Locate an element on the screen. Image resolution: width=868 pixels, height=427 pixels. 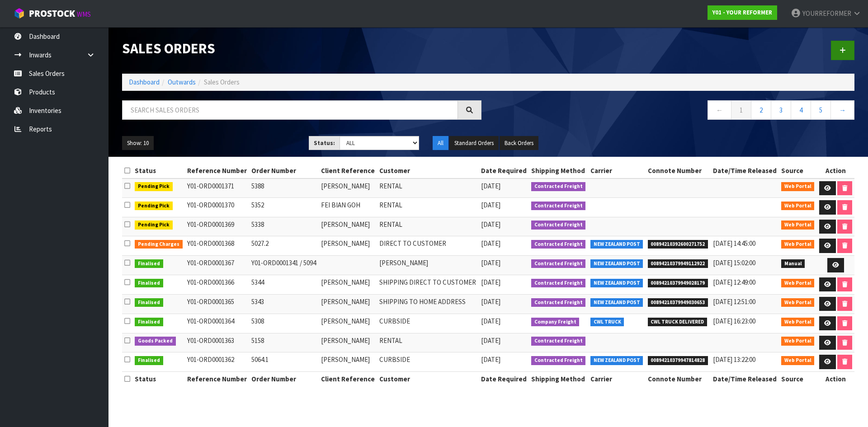
button: Standard Orders is located at coordinates (474, 143).